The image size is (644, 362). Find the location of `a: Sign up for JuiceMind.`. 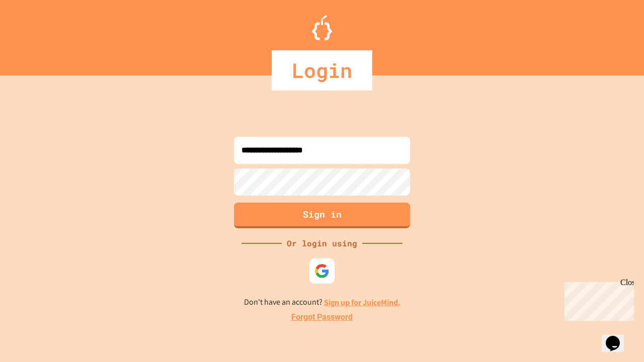

a: Sign up for JuiceMind. is located at coordinates (362, 302).